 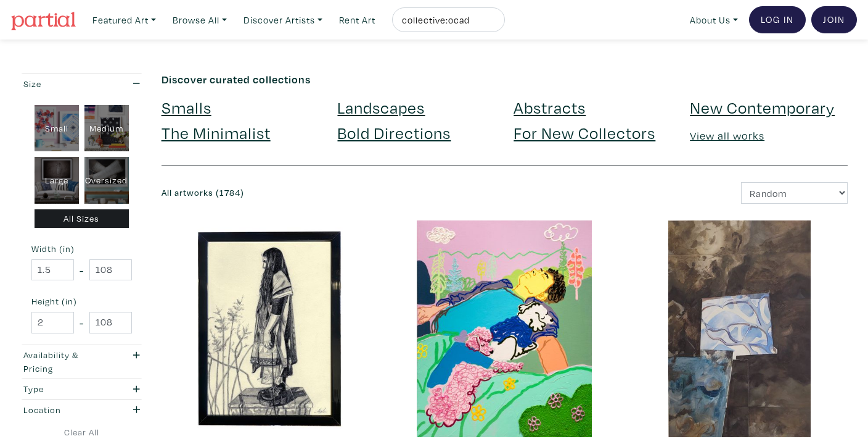 What do you see at coordinates (394, 132) in the screenshot?
I see `a: Bold Directions` at bounding box center [394, 132].